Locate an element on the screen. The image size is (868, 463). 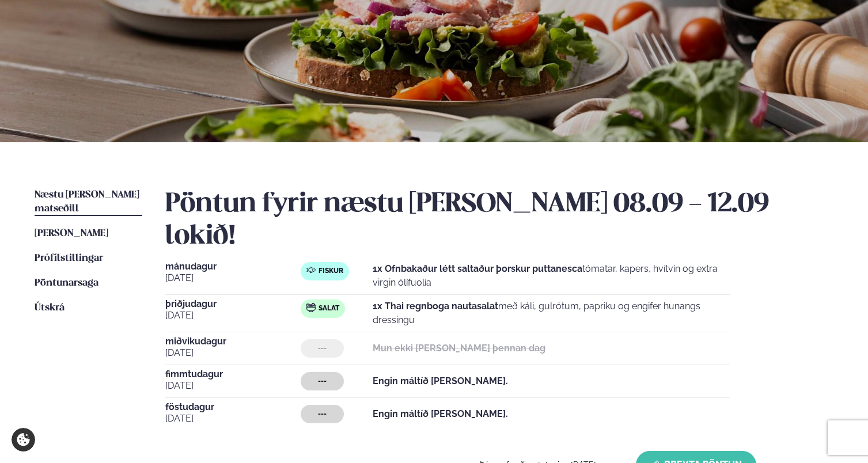
a: Prófílstillingar is located at coordinates (68, 259).